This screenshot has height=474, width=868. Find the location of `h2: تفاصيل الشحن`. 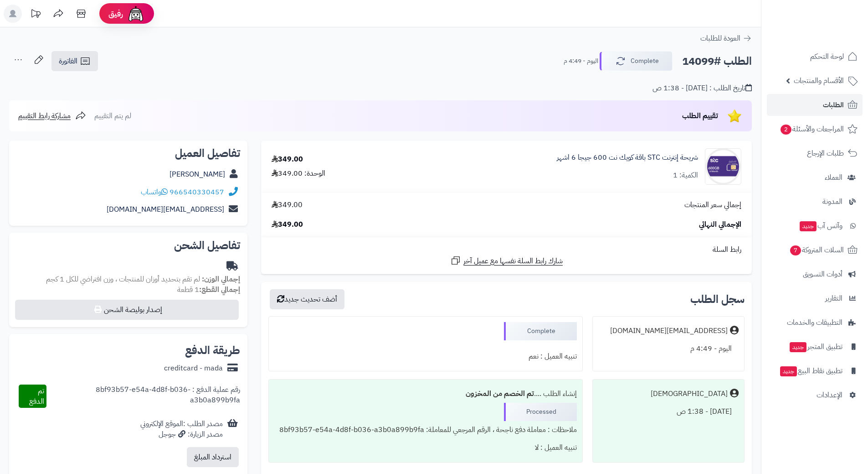

h2: تفاصيل الشحن is located at coordinates (128, 245).